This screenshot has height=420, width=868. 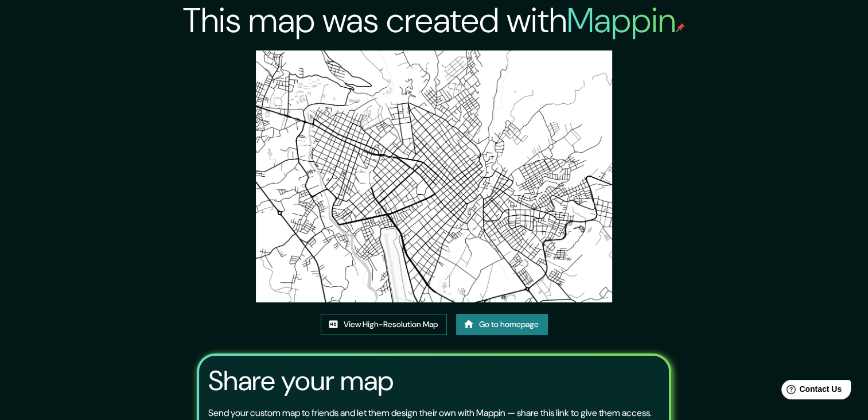 What do you see at coordinates (55, 14) in the screenshot?
I see `span: Contact Us` at bounding box center [55, 14].